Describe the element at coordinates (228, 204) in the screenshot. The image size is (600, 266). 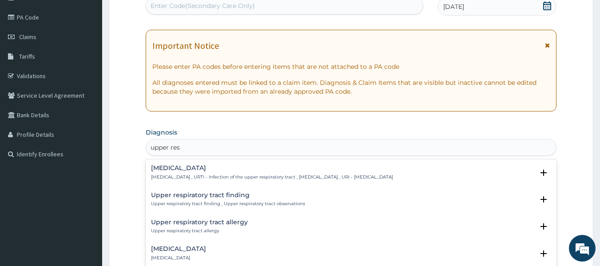
I see `p: Upper respiratory tract finding , Upper respiratory tract observations` at that location.